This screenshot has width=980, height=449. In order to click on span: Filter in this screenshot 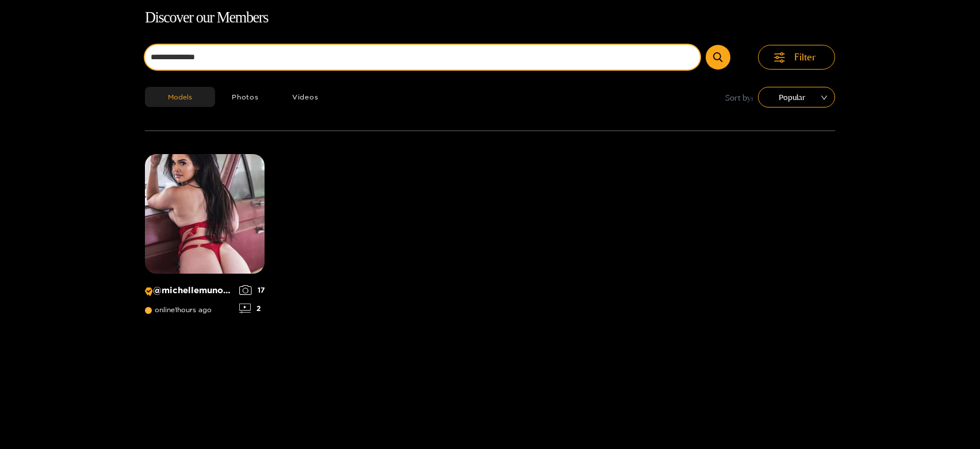, I will do `click(805, 57)`.